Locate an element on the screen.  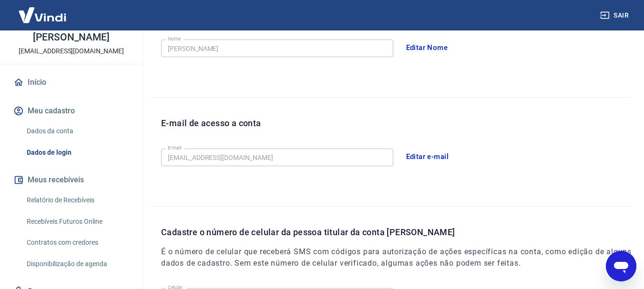
button: Sair is located at coordinates (615, 15).